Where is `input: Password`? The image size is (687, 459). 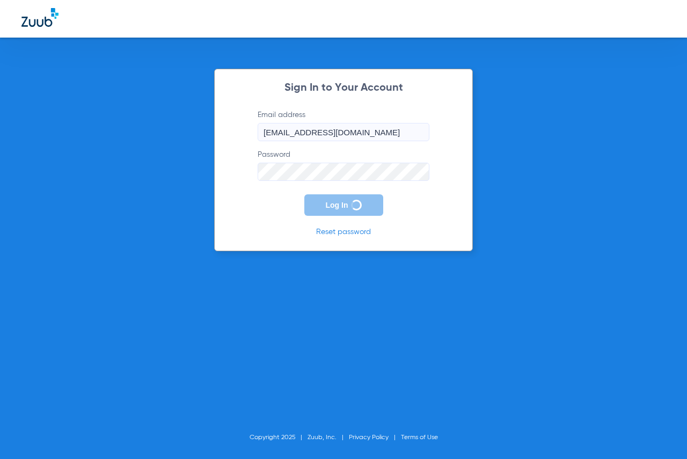 input: Password is located at coordinates (343, 172).